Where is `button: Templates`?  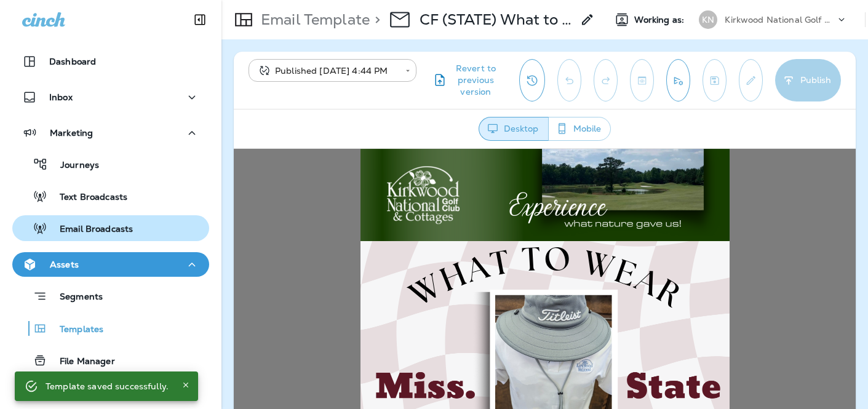
button: Templates is located at coordinates (111, 329).